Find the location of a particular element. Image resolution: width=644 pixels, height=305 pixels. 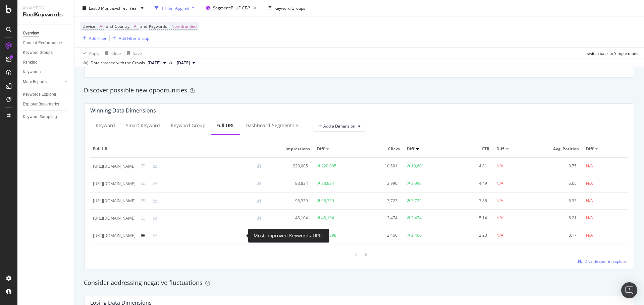

a: Overview is located at coordinates (46, 33).